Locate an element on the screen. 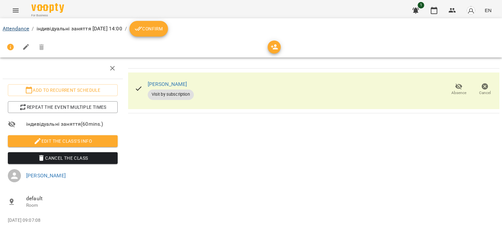 This screenshot has width=502, height=227. img: avatar_s.png is located at coordinates (471, 10).